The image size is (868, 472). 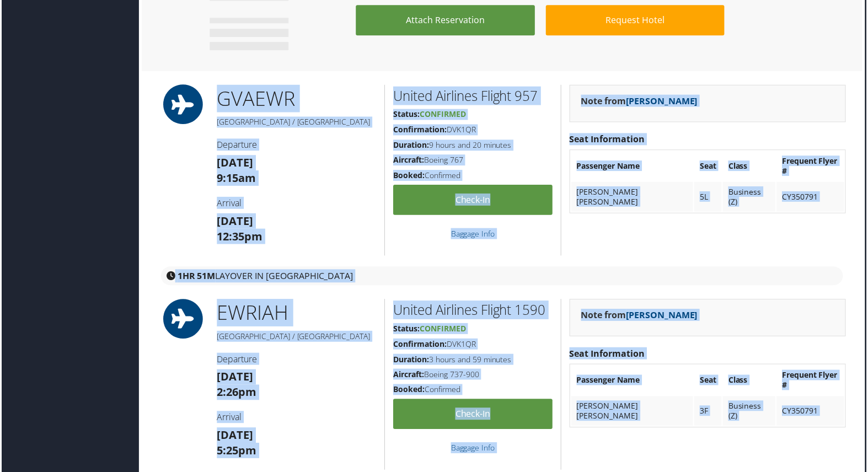 What do you see at coordinates (473, 160) in the screenshot?
I see `h5: Boeing 767` at bounding box center [473, 160].